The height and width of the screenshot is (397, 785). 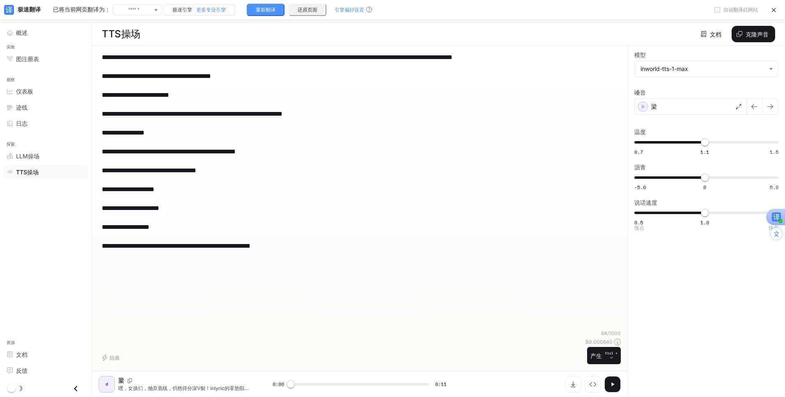 What do you see at coordinates (640, 167) in the screenshot?
I see `font: Pitch` at bounding box center [640, 167].